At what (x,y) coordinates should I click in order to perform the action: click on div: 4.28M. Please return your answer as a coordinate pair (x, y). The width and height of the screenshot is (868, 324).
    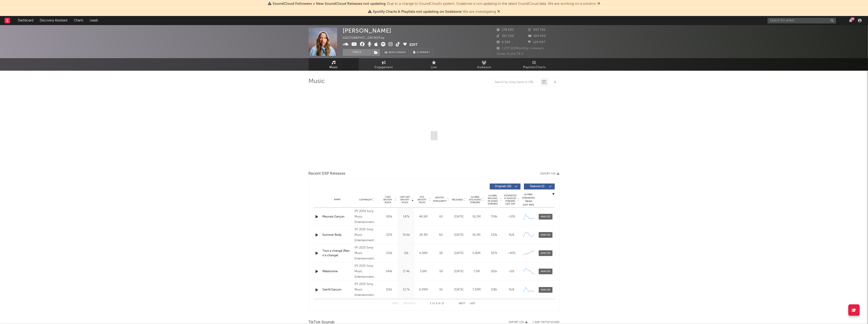
    Looking at the image, I should click on (424, 253).